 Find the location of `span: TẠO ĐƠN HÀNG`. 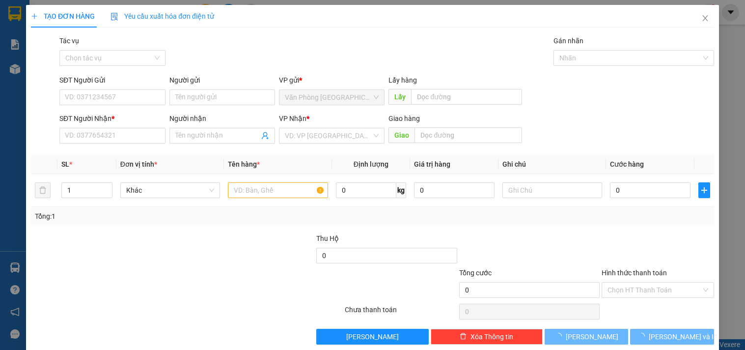

span: TẠO ĐƠN HÀNG is located at coordinates (63, 16).